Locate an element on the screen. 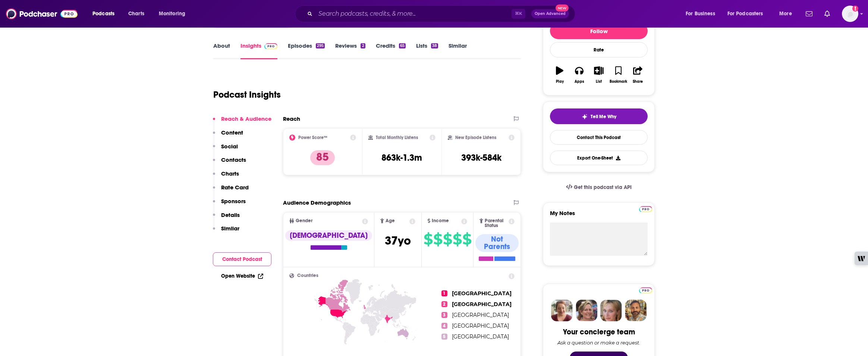 Image resolution: width=868 pixels, height=356 pixels. a: Contact This Podcast is located at coordinates (599, 137).